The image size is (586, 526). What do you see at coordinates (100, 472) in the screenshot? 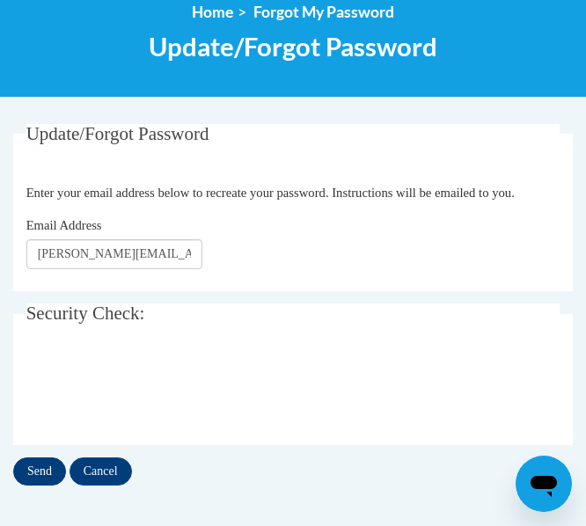
I see `input: Cancel` at bounding box center [100, 472].